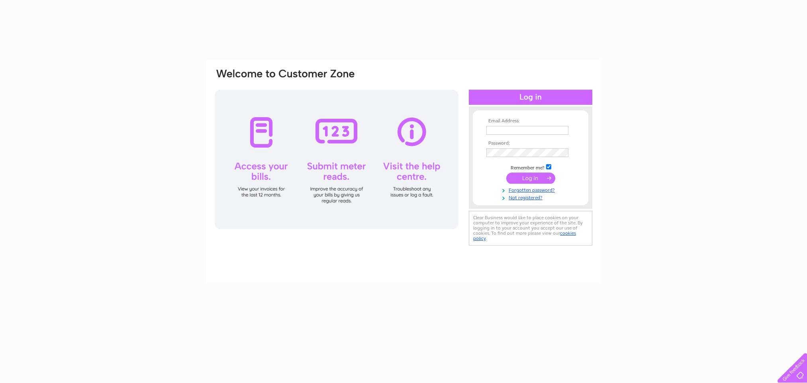 This screenshot has height=383, width=807. What do you see at coordinates (531, 167) in the screenshot?
I see `td: Remember me?` at bounding box center [531, 167].